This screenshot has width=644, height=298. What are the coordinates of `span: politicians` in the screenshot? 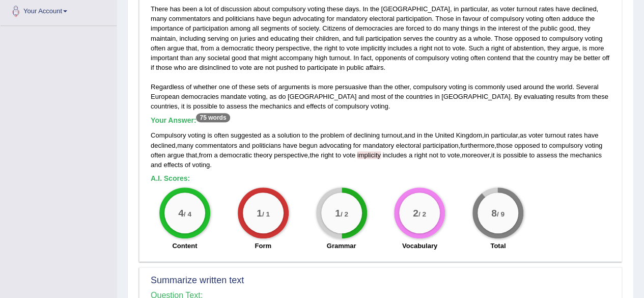 It's located at (266, 145).